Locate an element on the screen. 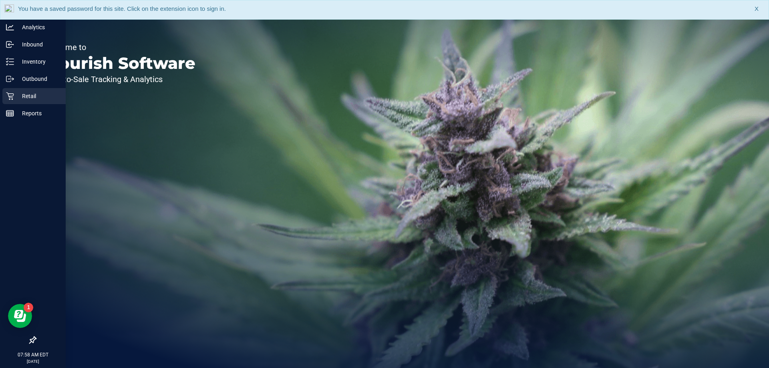 This screenshot has height=368, width=769. inline-svg: Analytics is located at coordinates (10, 27).